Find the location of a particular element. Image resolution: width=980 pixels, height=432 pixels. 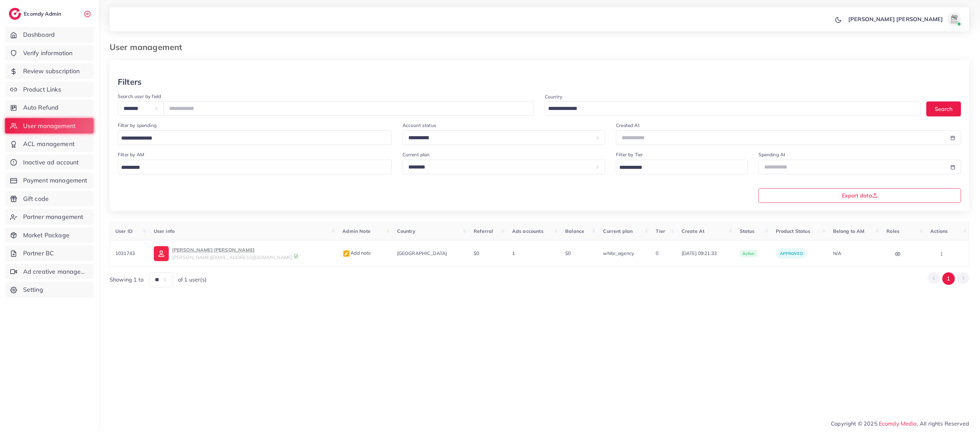

span: 1 is located at coordinates (513, 253).